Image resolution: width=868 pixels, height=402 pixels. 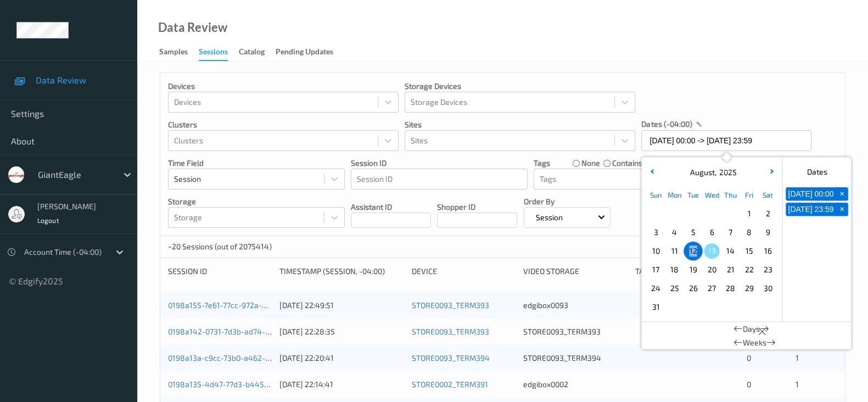 What do you see at coordinates (591, 163) in the screenshot?
I see `label: none` at bounding box center [591, 163].